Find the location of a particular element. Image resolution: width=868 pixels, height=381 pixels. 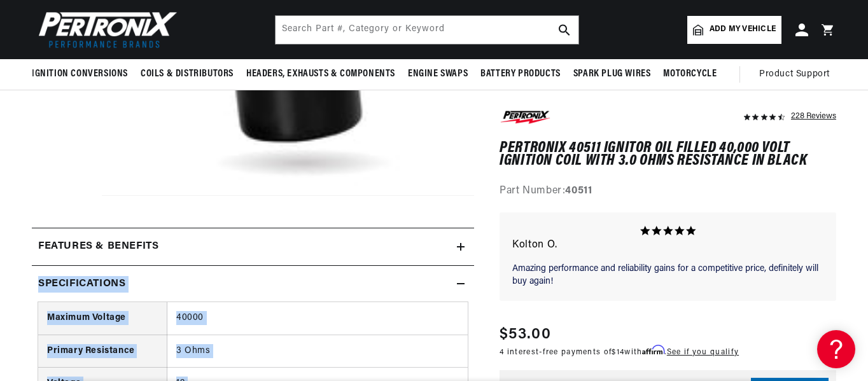

span: Spark Plug Wires is located at coordinates (612, 74).